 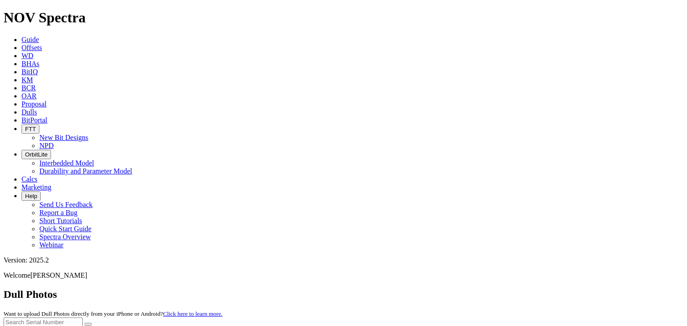 What do you see at coordinates (34, 120) in the screenshot?
I see `span: BitPortal` at bounding box center [34, 120].